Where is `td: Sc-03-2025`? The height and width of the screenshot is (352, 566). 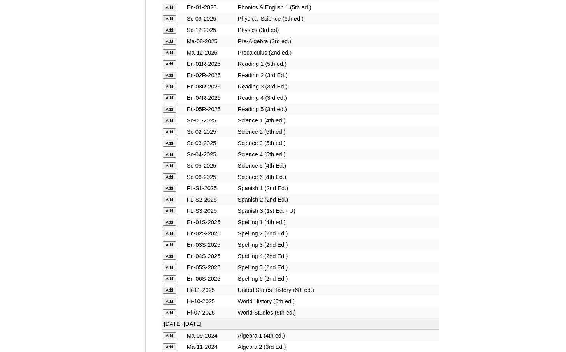
td: Sc-03-2025 is located at coordinates (211, 143).